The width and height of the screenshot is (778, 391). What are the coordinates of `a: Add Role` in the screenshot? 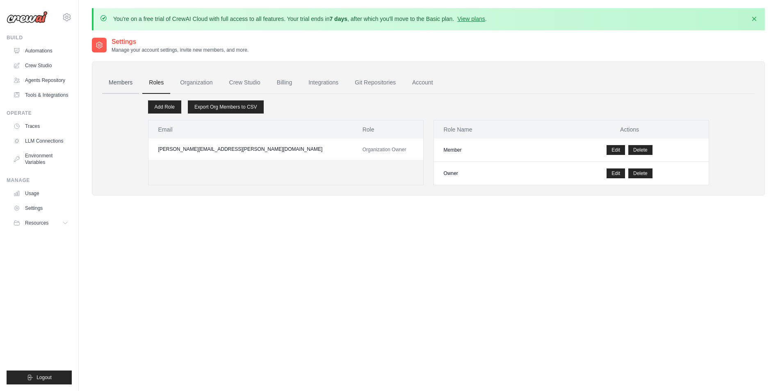 It's located at (164, 107).